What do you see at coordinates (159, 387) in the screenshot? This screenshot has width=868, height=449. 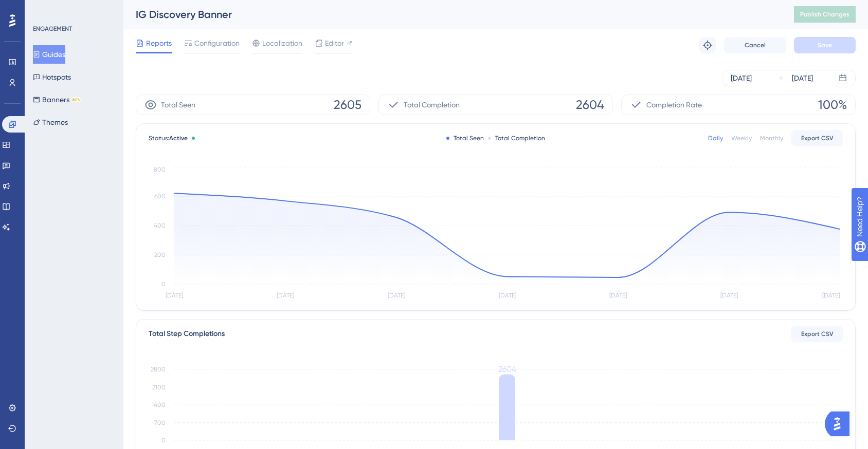 I see `tspan: 2100` at bounding box center [159, 387].